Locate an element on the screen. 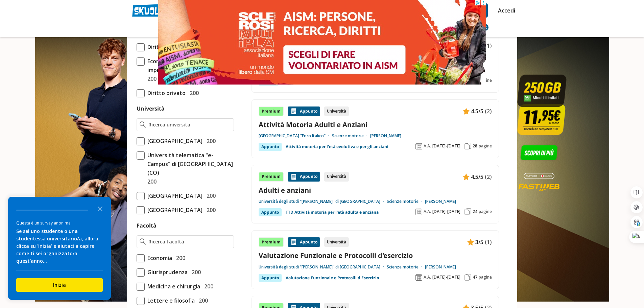  span: Economia is located at coordinates (158, 258).